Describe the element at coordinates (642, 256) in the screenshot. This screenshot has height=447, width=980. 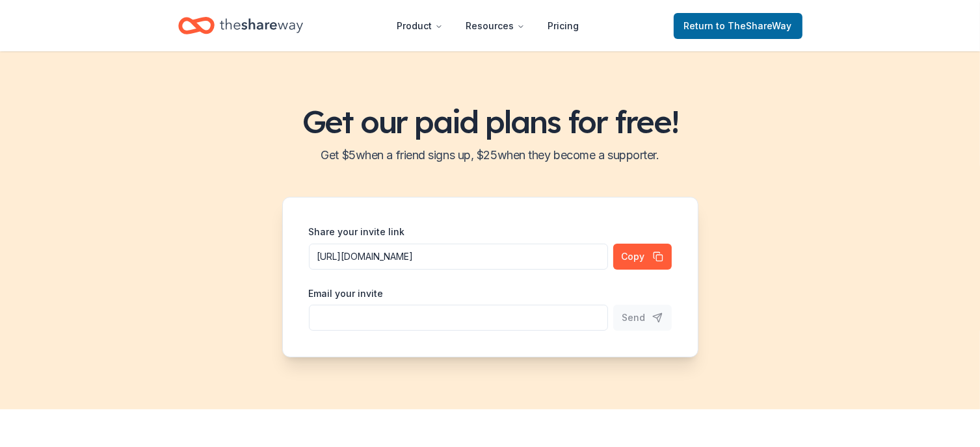
I see `button: Copy` at that location.